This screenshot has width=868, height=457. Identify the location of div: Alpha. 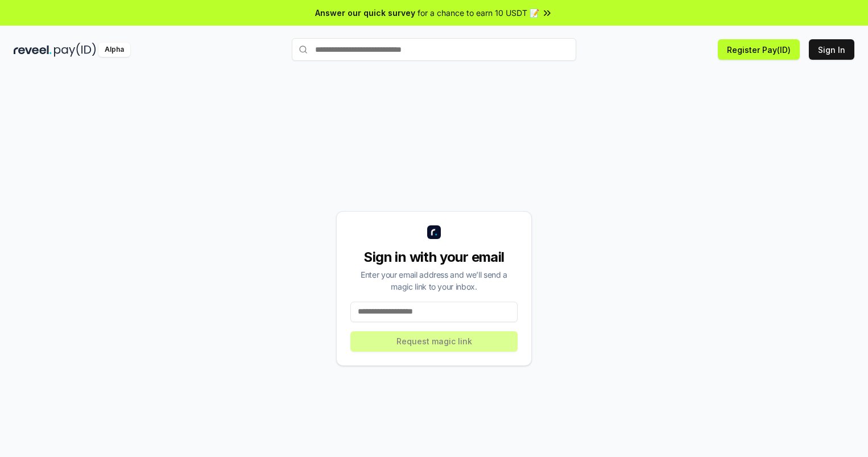
(114, 49).